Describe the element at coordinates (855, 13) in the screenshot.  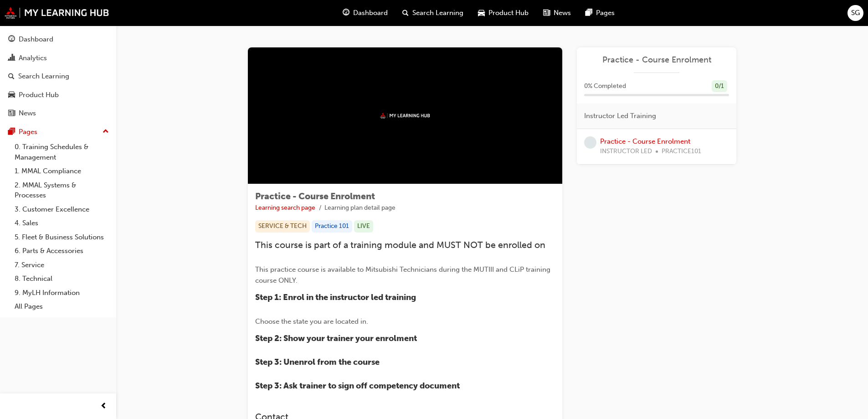
I see `button: SG` at that location.